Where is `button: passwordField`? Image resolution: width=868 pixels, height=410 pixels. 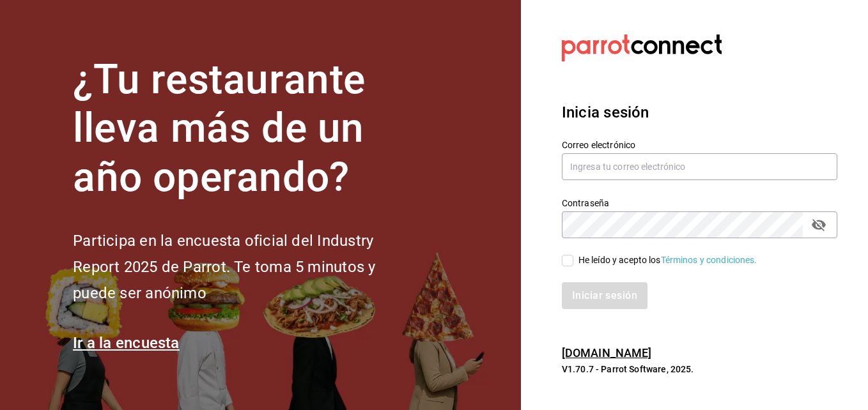
button: passwordField is located at coordinates (819, 225).